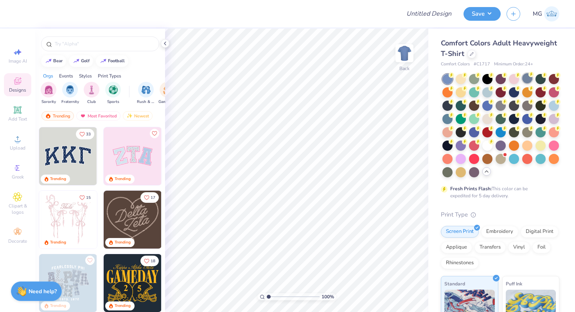 The width and height of the screenshot is (575, 312). Describe the element at coordinates (126, 156) in the screenshot. I see `img: edfb13fc-0e43-44eb-bea2-bf7fc0dd67f9` at that location.